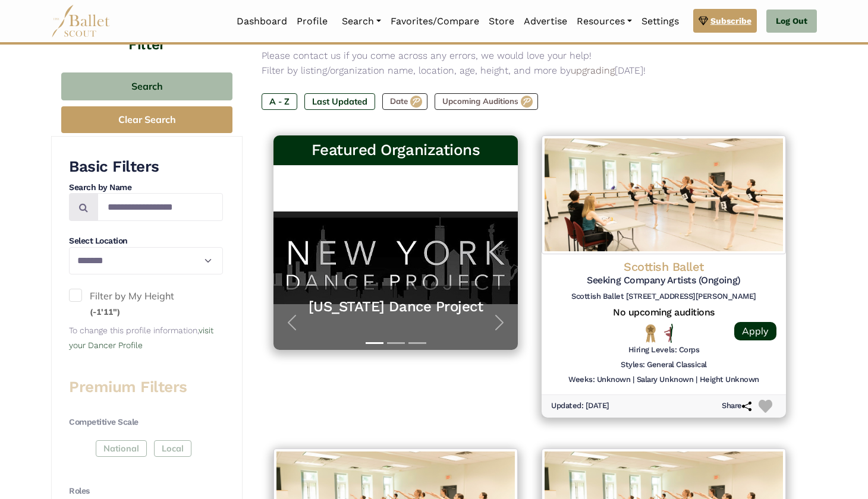  I want to click on button: Slide 2, so click(396, 343).